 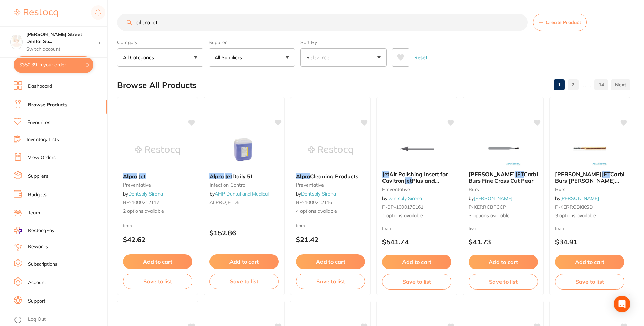 I want to click on a: Suppliers, so click(x=38, y=176).